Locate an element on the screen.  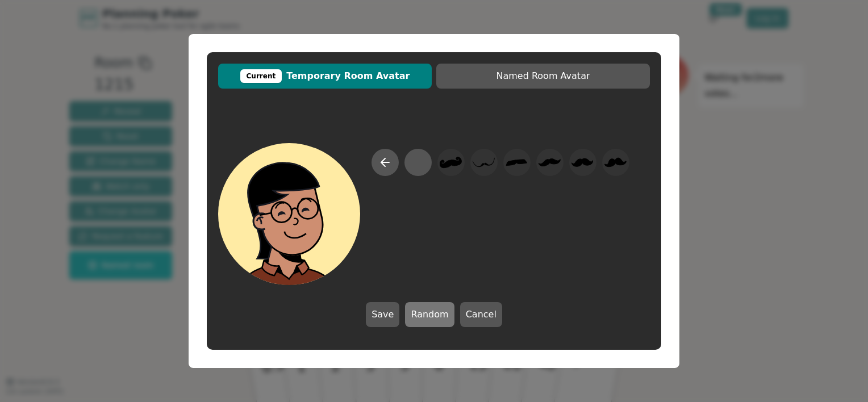
button: Save is located at coordinates (382, 315).